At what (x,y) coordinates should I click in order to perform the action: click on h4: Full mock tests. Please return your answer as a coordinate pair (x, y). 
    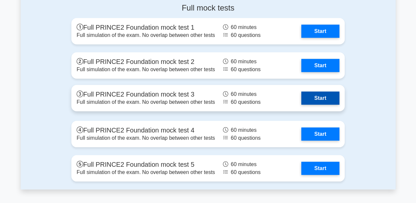
    Looking at the image, I should click on (208, 8).